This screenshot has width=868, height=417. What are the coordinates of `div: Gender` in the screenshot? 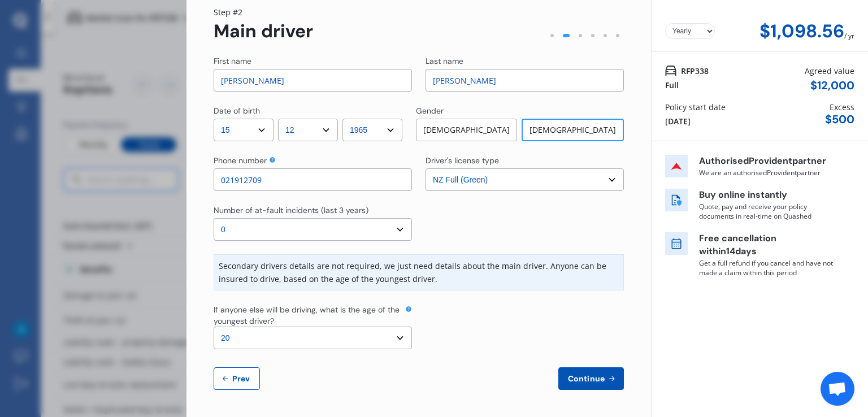 It's located at (429, 111).